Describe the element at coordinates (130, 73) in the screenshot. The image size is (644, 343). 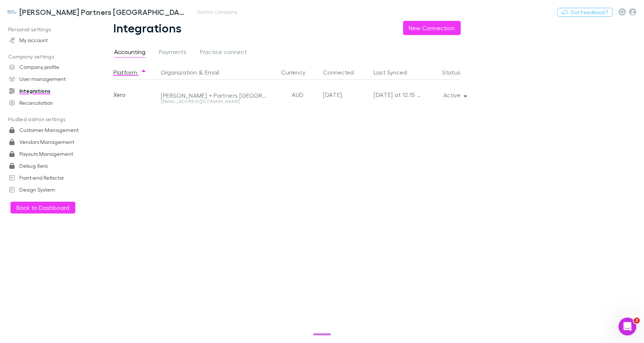
I see `button: Platform` at that location.